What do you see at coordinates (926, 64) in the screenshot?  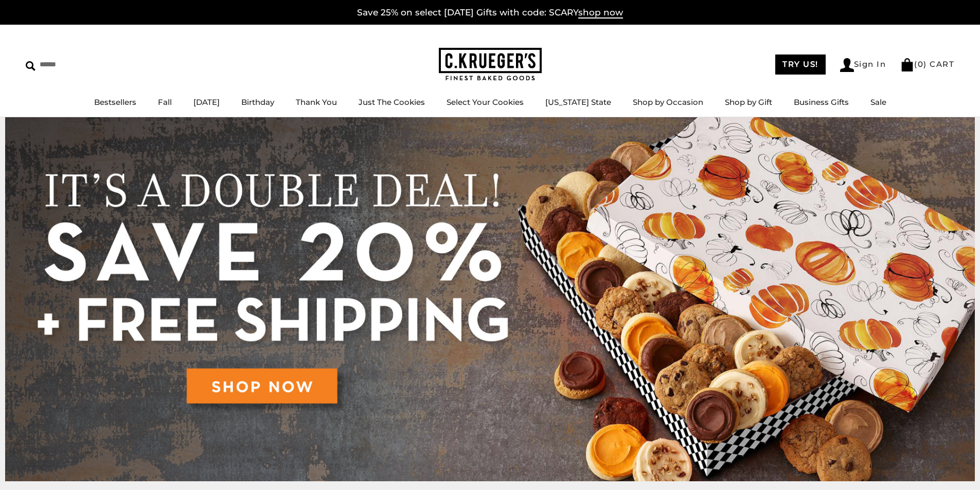 I see `a: (0) CART` at bounding box center [926, 64].